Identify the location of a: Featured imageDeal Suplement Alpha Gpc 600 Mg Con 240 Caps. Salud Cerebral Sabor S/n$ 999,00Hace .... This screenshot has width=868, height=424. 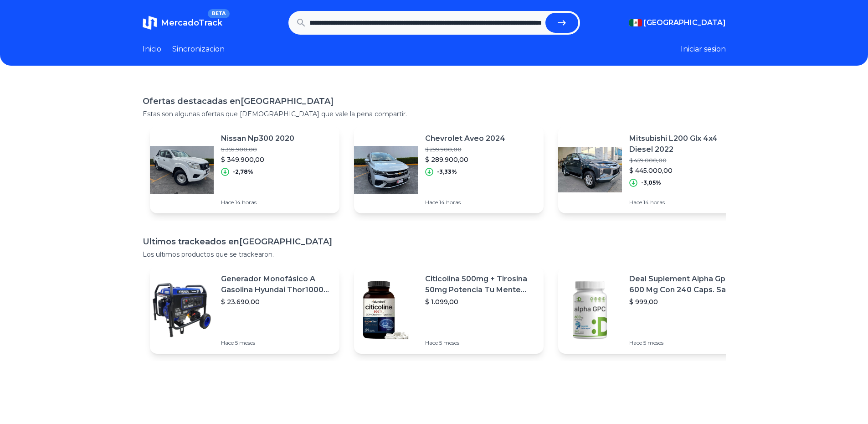
(653, 310).